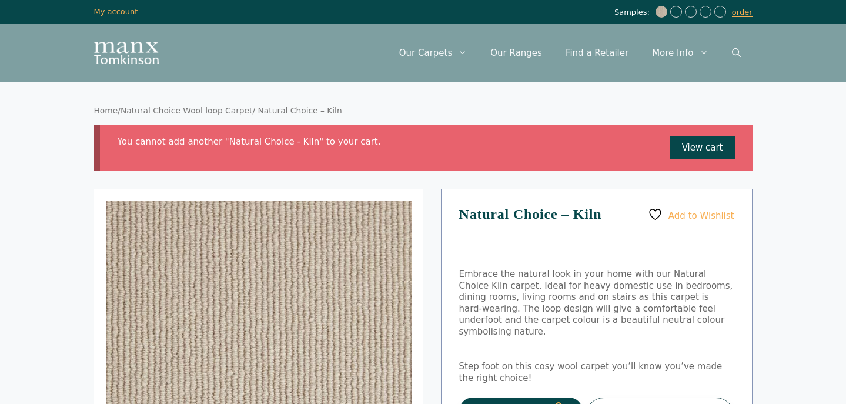 Image resolution: width=846 pixels, height=404 pixels. I want to click on a: Our Ranges, so click(516, 53).